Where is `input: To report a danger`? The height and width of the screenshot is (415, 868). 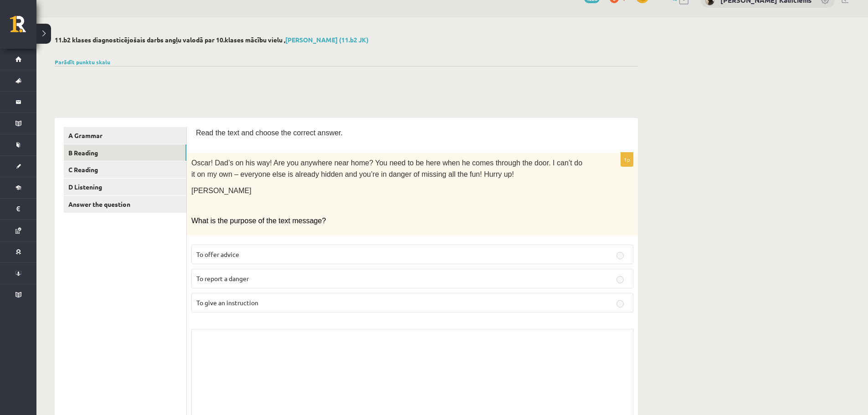 input: To report a danger is located at coordinates (620, 279).